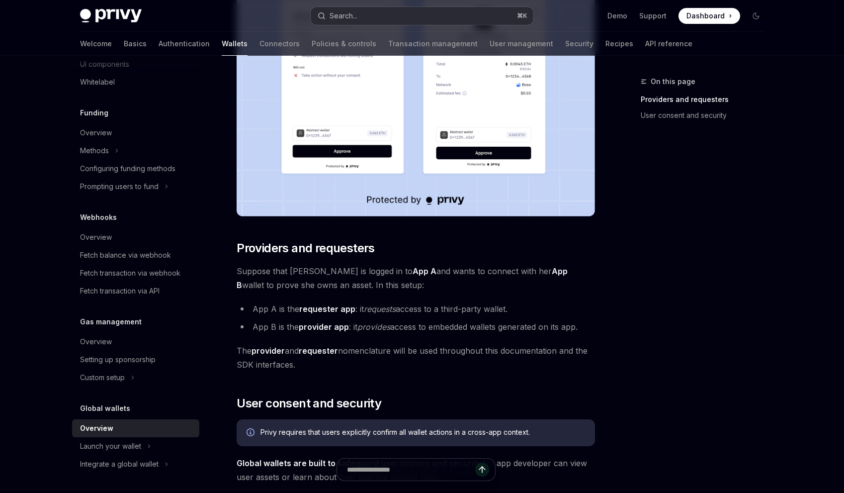 The height and width of the screenshot is (493, 844). I want to click on span: User consent and security, so click(309, 403).